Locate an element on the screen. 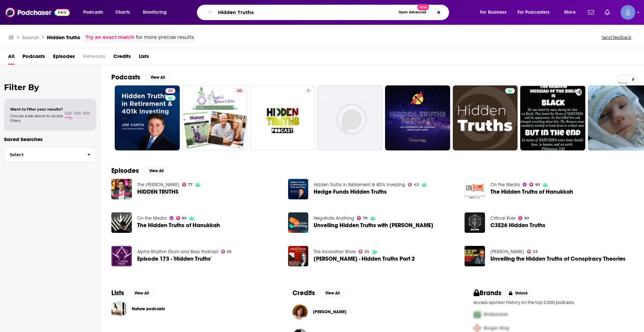 The width and height of the screenshot is (644, 332). span: For Podcasters is located at coordinates (533, 12).